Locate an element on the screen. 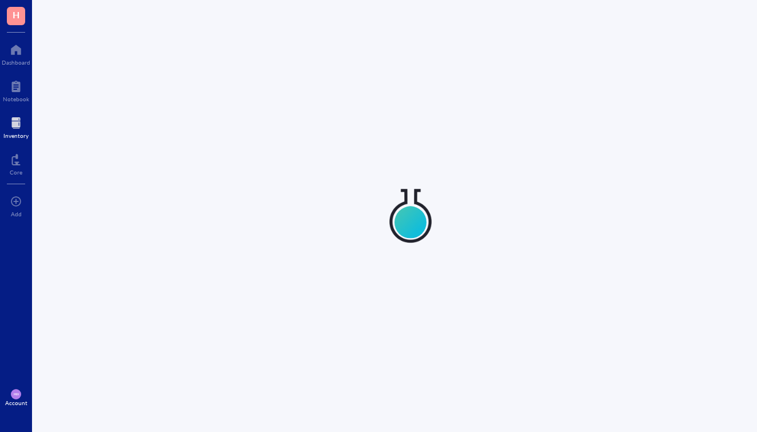  a: Dashboard is located at coordinates (16, 53).